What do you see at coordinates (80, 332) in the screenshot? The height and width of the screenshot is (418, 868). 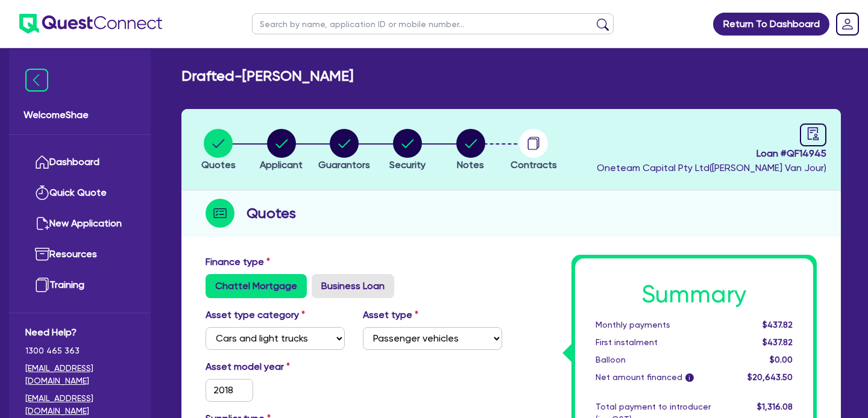 I see `span: Need Help?` at bounding box center [80, 332].